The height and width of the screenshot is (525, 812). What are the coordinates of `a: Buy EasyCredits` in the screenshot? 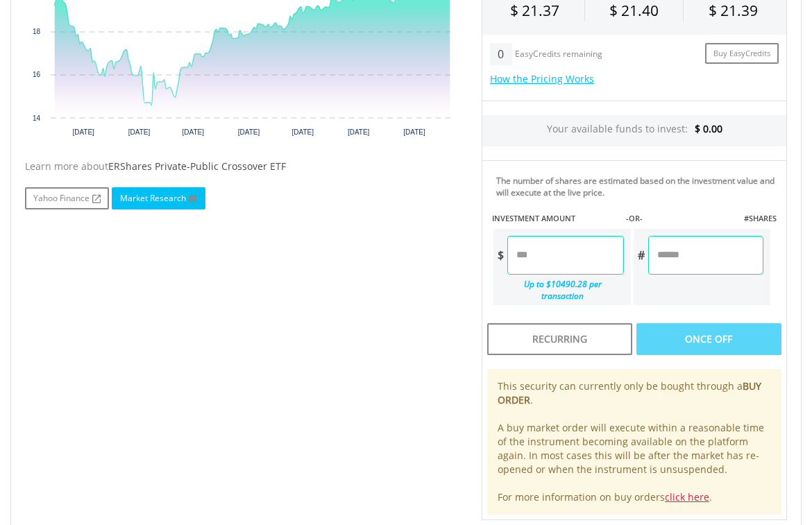 It's located at (742, 53).